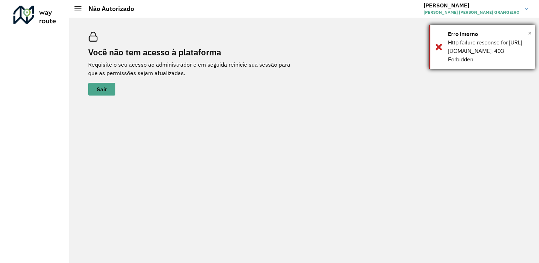 The width and height of the screenshot is (539, 263). Describe the element at coordinates (489, 34) in the screenshot. I see `div: Erro interno` at that location.